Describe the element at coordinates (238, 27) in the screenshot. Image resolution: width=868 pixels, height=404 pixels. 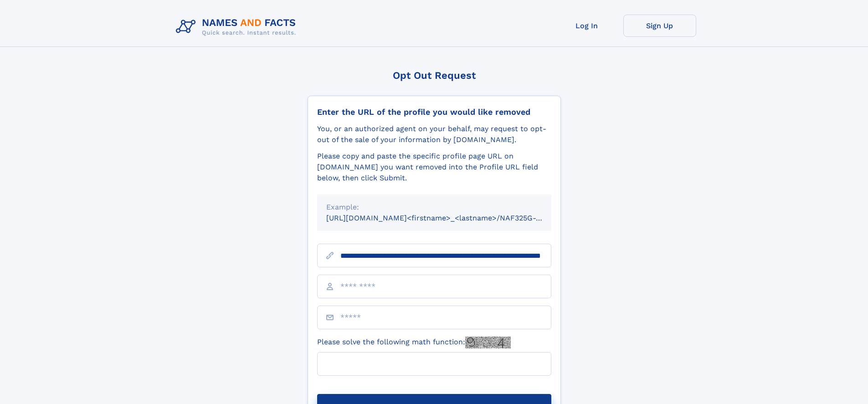
I see `img: Logo Names and Facts` at that location.